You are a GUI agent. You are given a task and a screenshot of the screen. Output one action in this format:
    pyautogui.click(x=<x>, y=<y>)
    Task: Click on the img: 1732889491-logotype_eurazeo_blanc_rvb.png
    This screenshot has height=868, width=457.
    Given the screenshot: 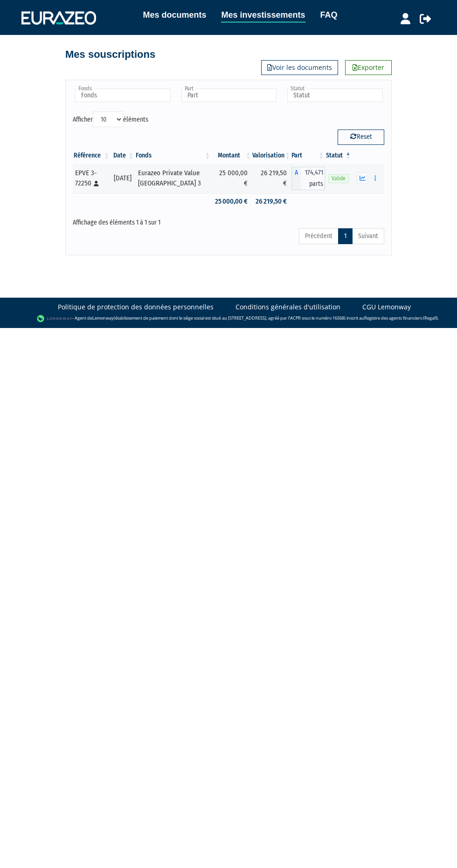 What is the action you would take?
    pyautogui.click(x=59, y=17)
    